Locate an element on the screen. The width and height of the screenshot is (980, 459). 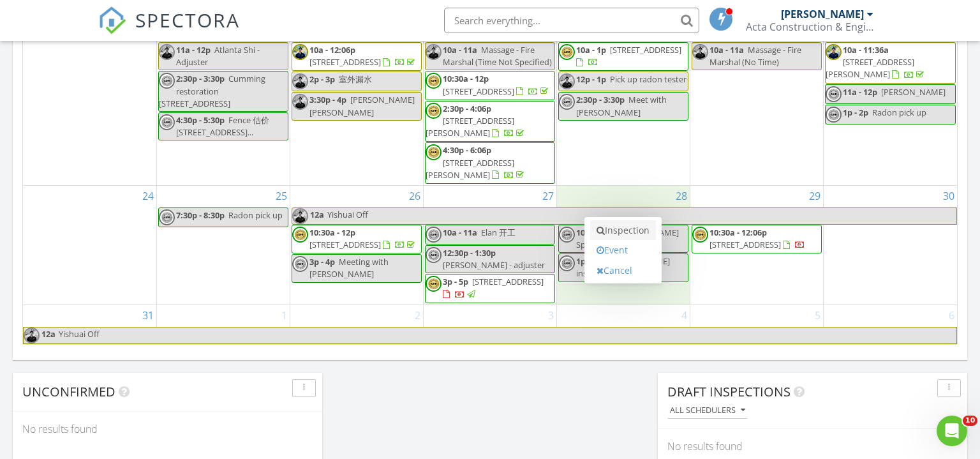
a: Go to August 26, 2025 is located at coordinates (415, 196).